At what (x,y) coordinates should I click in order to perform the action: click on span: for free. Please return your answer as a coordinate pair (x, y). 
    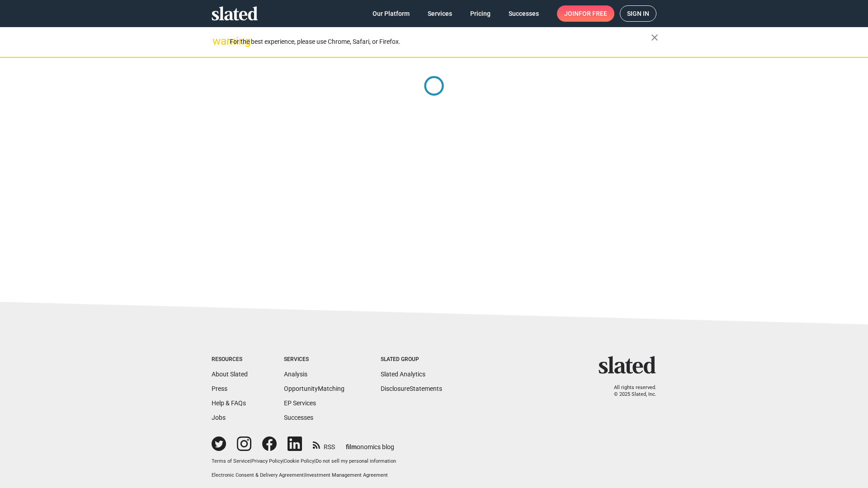
    Looking at the image, I should click on (593, 13).